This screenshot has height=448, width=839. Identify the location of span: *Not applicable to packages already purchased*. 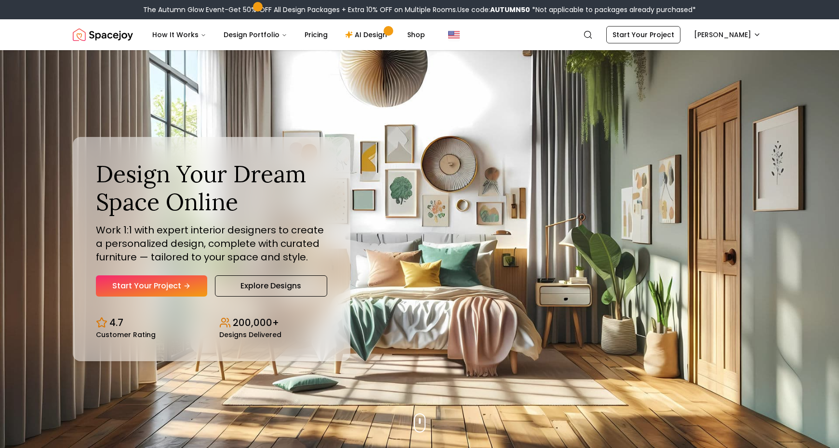
(613, 10).